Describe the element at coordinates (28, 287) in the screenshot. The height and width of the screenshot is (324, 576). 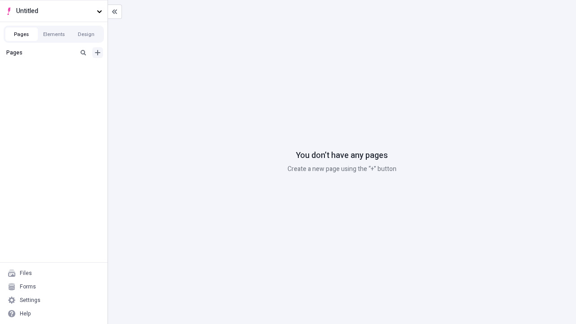
I see `div: Forms` at that location.